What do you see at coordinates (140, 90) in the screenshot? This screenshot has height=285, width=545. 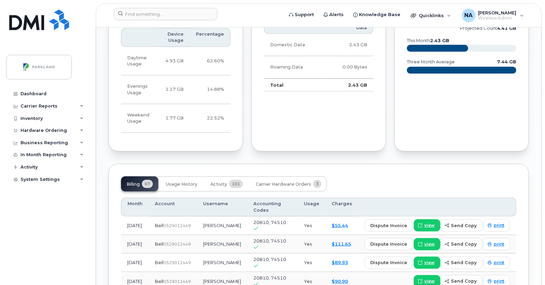 I see `td: Evenings Usage` at bounding box center [140, 90].